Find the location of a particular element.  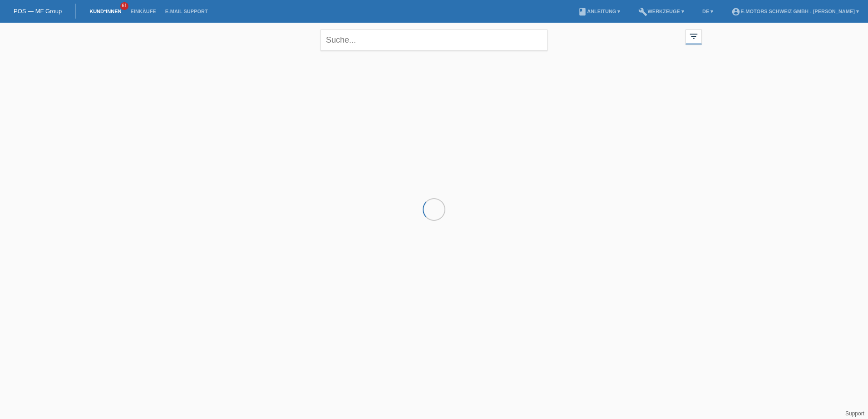

i: filter_list is located at coordinates (694, 37).